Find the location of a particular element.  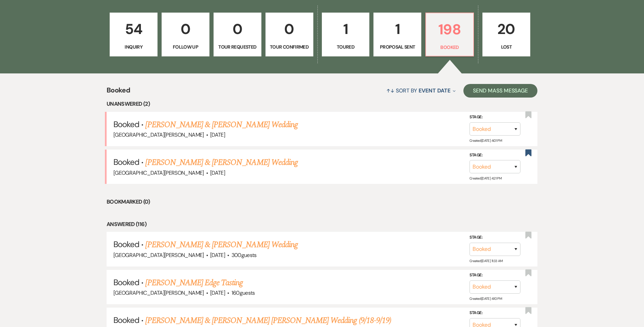

p: 198 is located at coordinates (449, 29).